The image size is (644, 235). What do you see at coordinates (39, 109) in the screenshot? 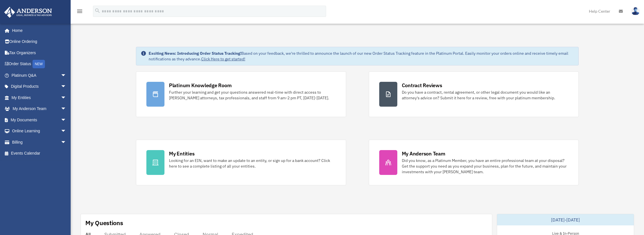
I see `a: My Anderson Teamarrow_drop_down` at bounding box center [39, 109].